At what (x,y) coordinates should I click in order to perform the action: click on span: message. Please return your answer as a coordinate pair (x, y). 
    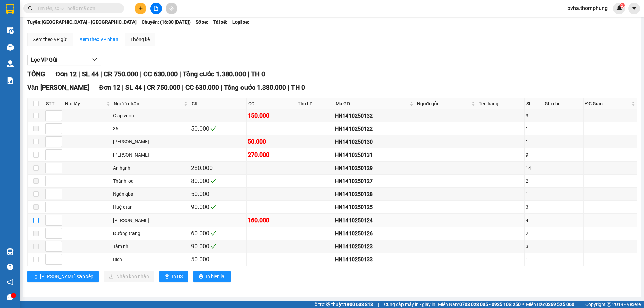
    Looking at the image, I should click on (10, 297).